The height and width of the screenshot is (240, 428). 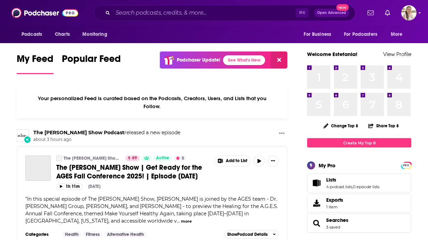 What do you see at coordinates (70, 186) in the screenshot?
I see `button: 1h 11m` at bounding box center [70, 186].